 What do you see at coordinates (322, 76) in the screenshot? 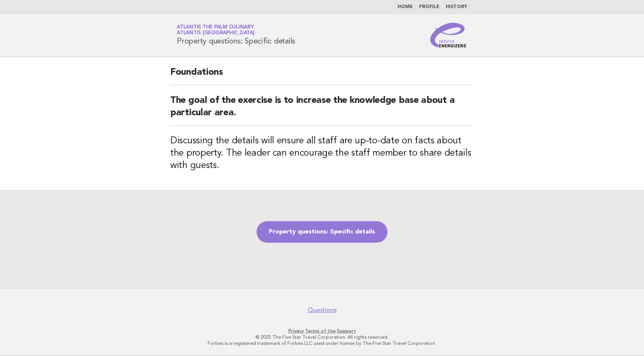
I see `h2: Foundations` at bounding box center [322, 76].